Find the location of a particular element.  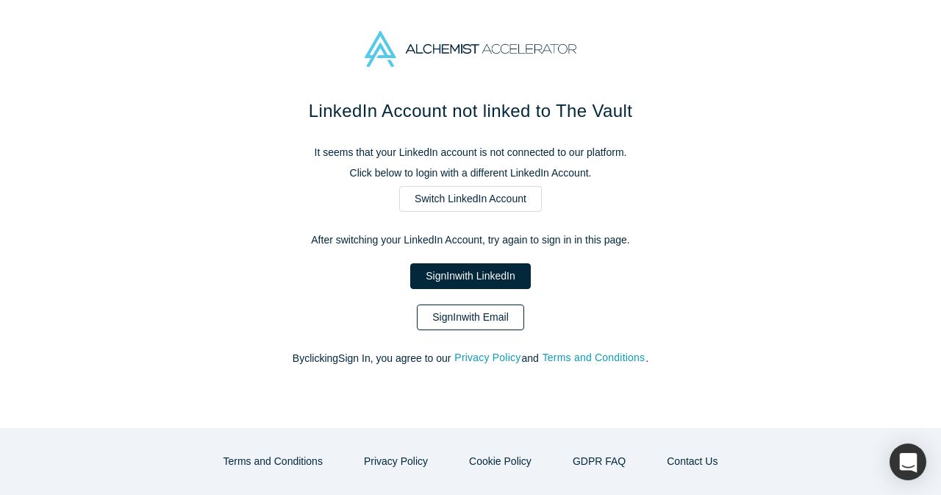

p: Click below to login with a different LinkedIn Account. is located at coordinates (470, 173).